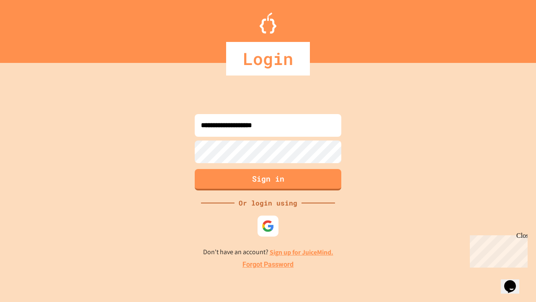  What do you see at coordinates (31, 28) in the screenshot?
I see `div: Chat with us now!Close` at bounding box center [31, 28].